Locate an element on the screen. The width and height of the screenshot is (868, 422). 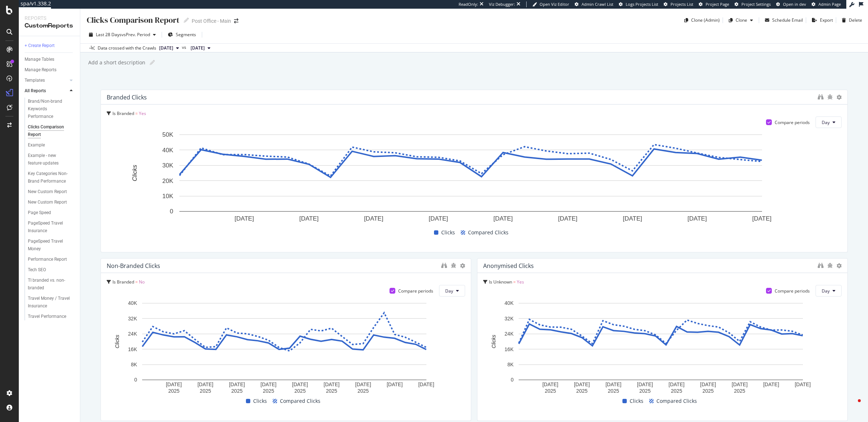
text: 16K is located at coordinates (509, 350).